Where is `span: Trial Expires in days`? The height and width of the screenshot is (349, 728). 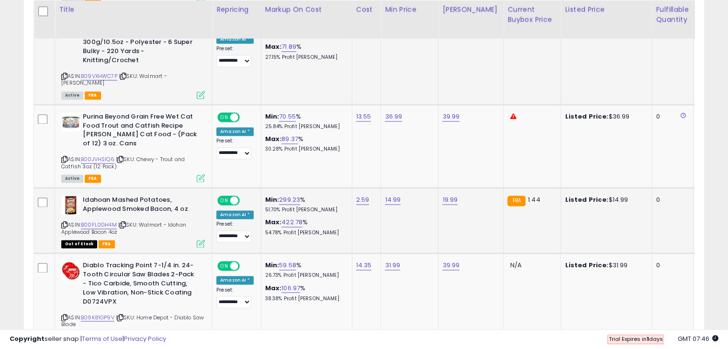 span: Trial Expires in days is located at coordinates (635, 339).